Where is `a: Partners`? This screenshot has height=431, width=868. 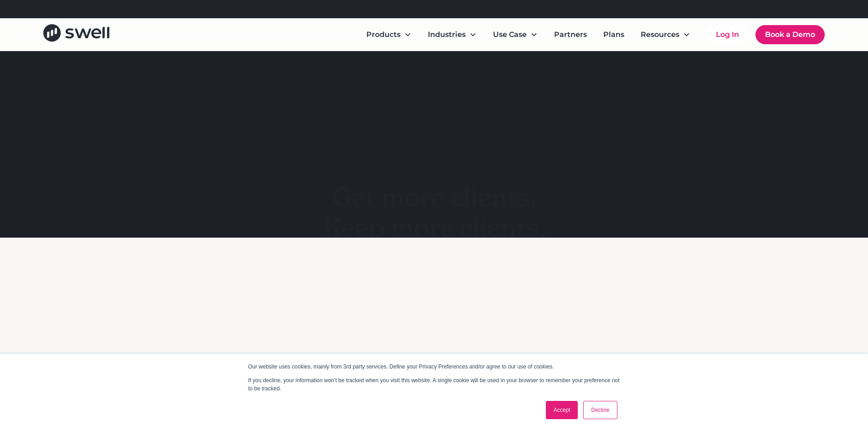 a: Partners is located at coordinates (570, 35).